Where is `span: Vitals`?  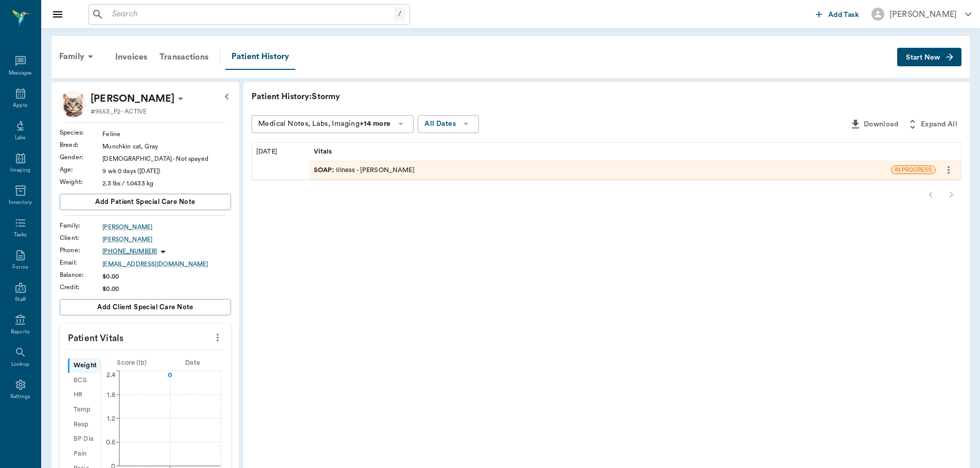 span: Vitals is located at coordinates (324, 151).